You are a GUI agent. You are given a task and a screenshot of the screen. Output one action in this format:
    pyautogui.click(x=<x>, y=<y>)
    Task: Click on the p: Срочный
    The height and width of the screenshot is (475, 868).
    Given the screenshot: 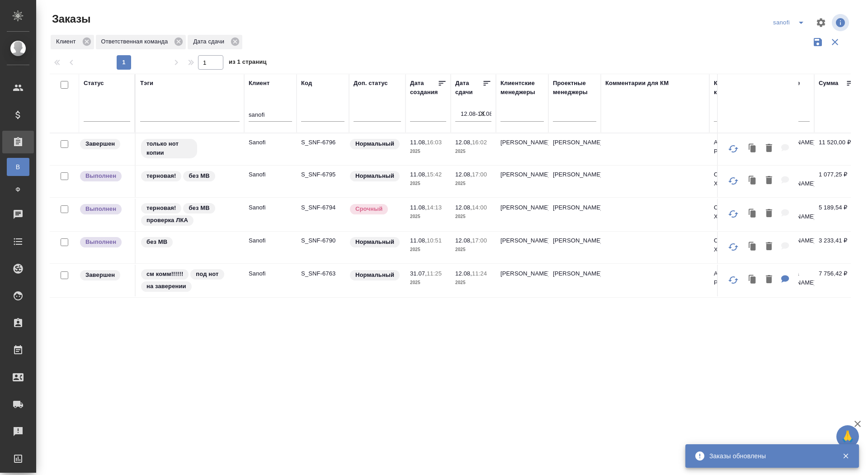 What is the action you would take?
    pyautogui.click(x=369, y=209)
    